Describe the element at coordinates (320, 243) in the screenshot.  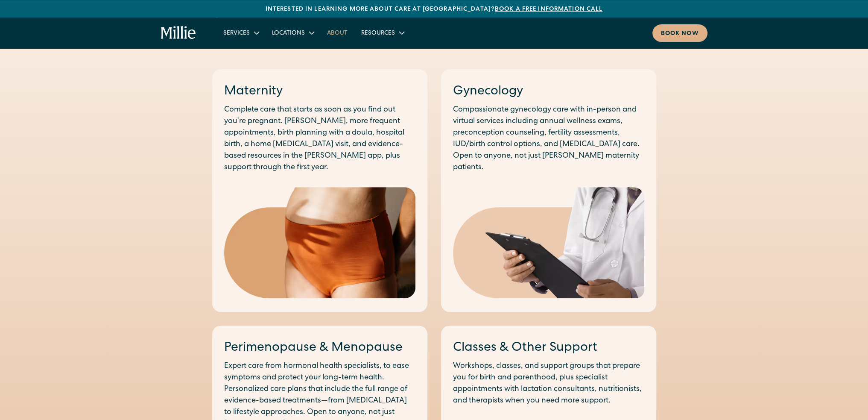
I see `img: Close-up of a woman's midsection wearing high-waisted postpartum underwear, highlighting comfort ...` at that location.